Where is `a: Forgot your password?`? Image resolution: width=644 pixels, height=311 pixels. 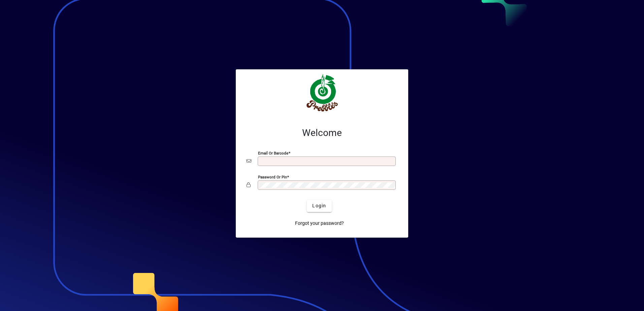 a: Forgot your password? is located at coordinates (319, 224).